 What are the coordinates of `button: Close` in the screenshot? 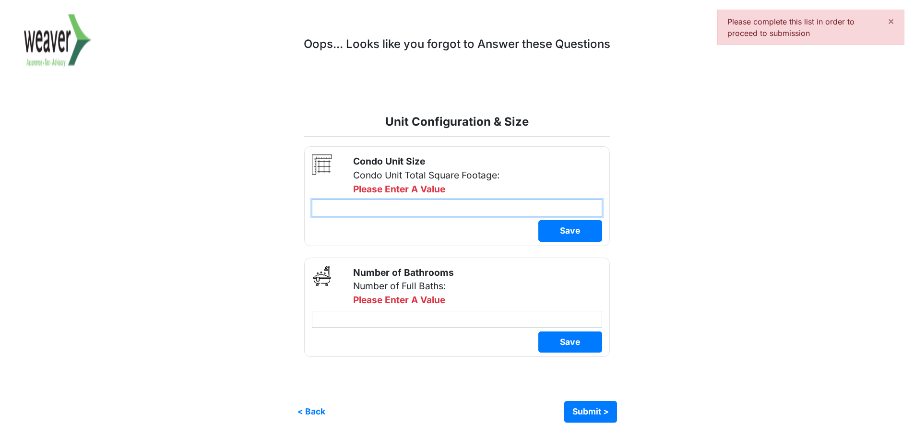 It's located at (891, 21).